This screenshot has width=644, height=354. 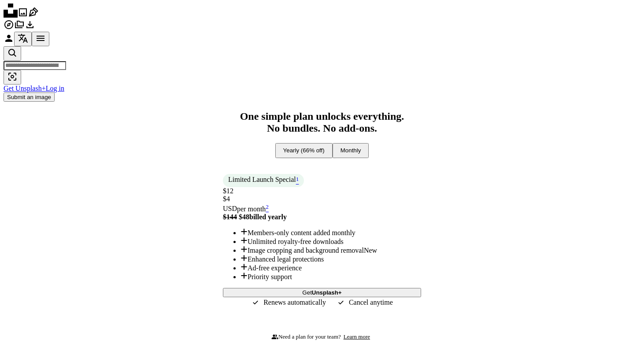 What do you see at coordinates (306, 337) in the screenshot?
I see `div: Need a plan for your team?` at bounding box center [306, 337].